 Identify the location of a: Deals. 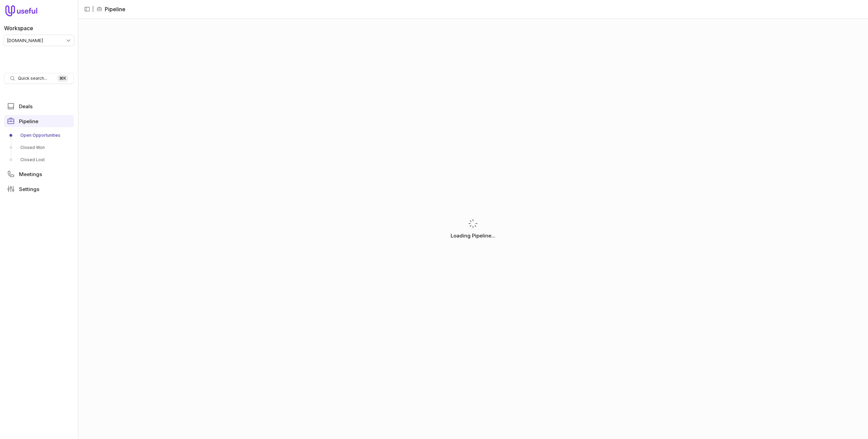
(39, 106).